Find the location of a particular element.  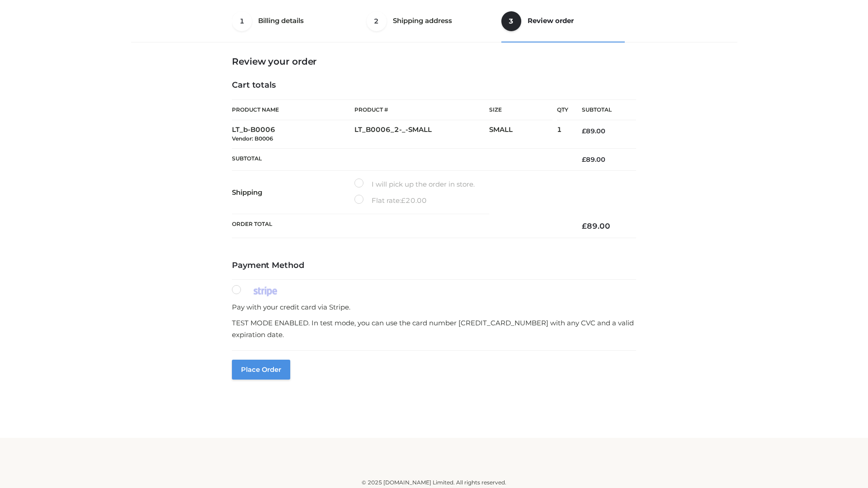

h3: Review your order is located at coordinates (434, 61).